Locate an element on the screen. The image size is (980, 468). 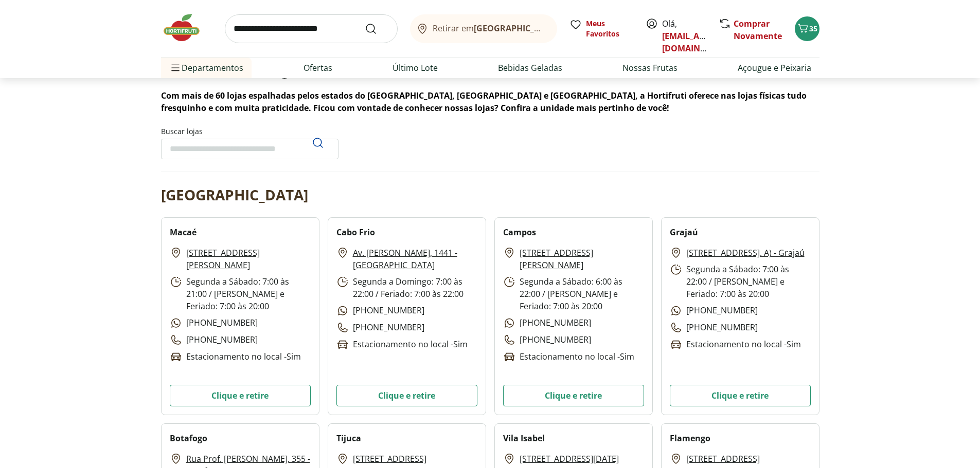
button: Submit Search is located at coordinates (377, 29).